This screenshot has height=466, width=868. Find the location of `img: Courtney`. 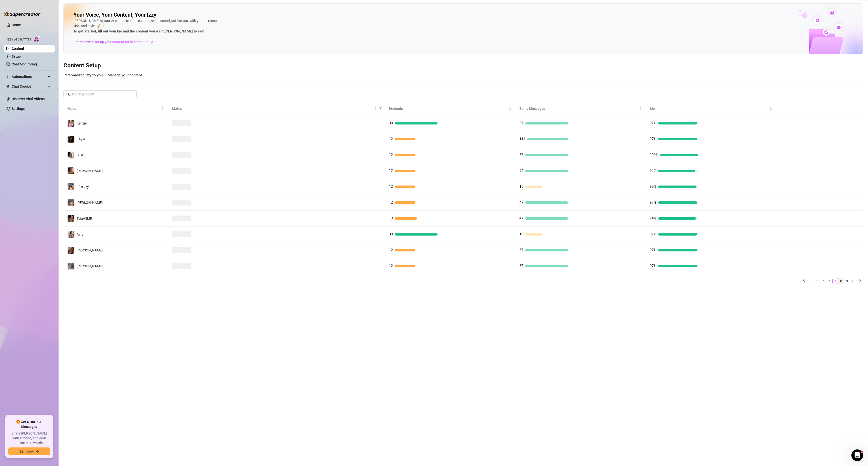

img: Courtney is located at coordinates (71, 266).